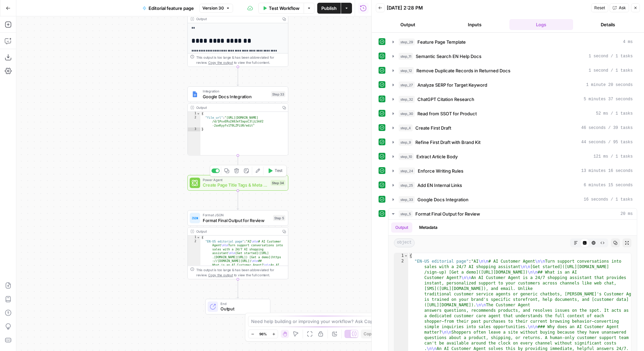  What do you see at coordinates (238, 289) in the screenshot?
I see `g: Edge from step_5 to end` at bounding box center [238, 289].